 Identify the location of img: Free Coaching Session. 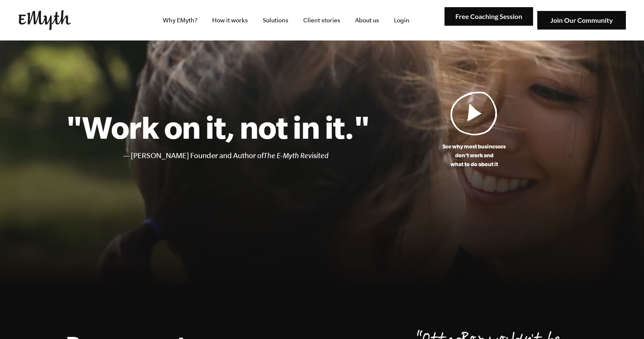
(489, 17).